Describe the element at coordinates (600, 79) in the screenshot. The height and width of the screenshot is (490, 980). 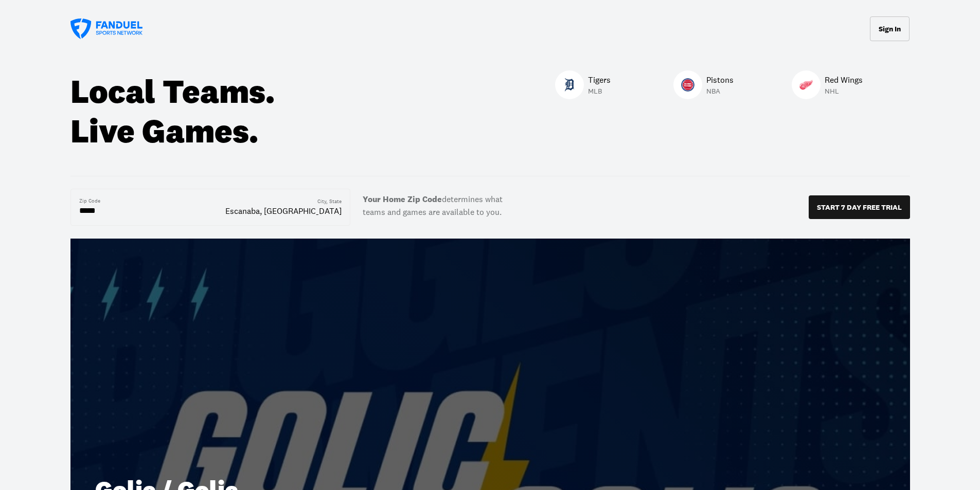
I see `p: Tigers` at that location.